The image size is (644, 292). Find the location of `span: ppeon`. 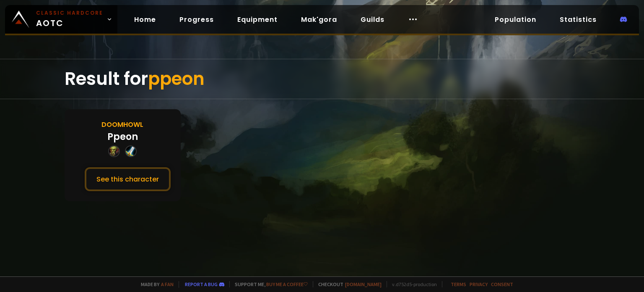

span: ppeon is located at coordinates (176, 78).